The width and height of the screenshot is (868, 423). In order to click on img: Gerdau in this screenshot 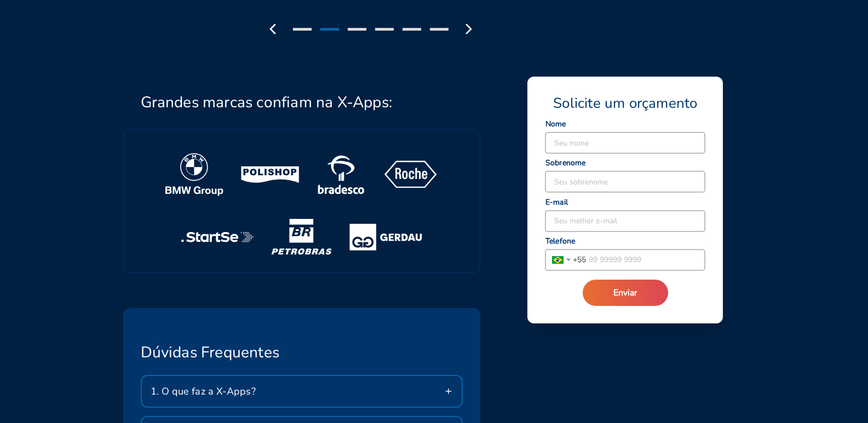, I will do `click(385, 237)`.